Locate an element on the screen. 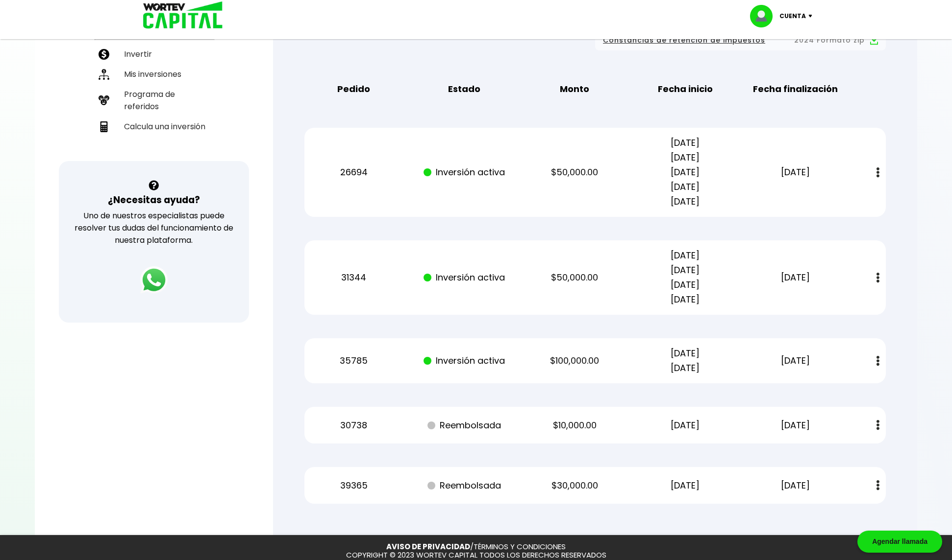 Image resolution: width=952 pixels, height=560 pixels. a: Programa de referidos is located at coordinates (154, 100).